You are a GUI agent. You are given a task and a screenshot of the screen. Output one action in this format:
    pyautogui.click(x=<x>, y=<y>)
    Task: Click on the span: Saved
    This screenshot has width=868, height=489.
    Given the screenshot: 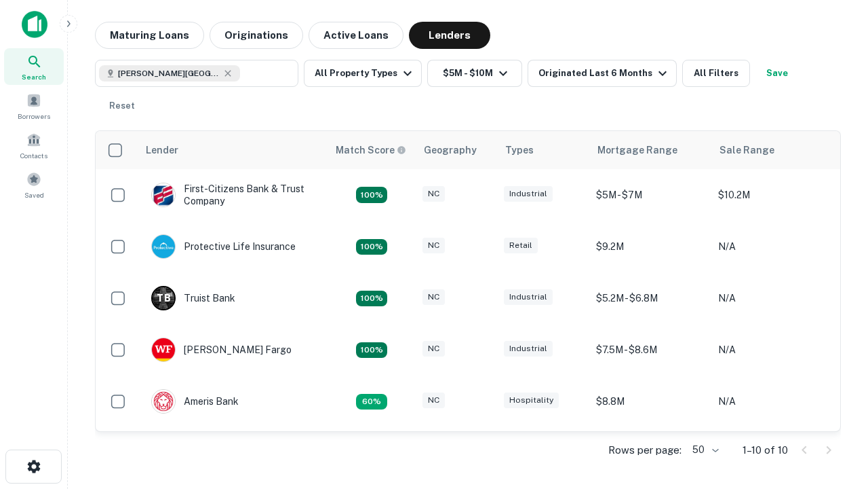 What is the action you would take?
    pyautogui.click(x=34, y=194)
    